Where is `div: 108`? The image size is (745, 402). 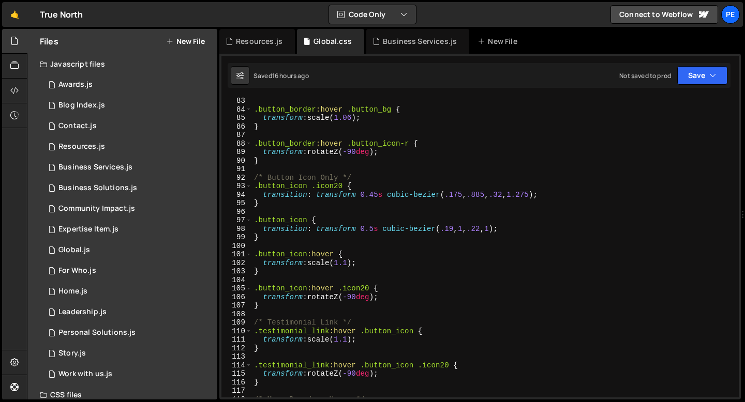 div: 108 is located at coordinates (236, 315).